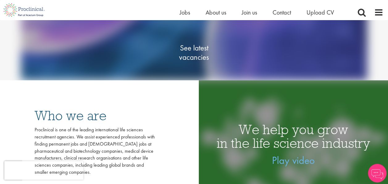 The height and width of the screenshot is (184, 388). Describe the element at coordinates (378, 173) in the screenshot. I see `img: Chatbot` at that location.